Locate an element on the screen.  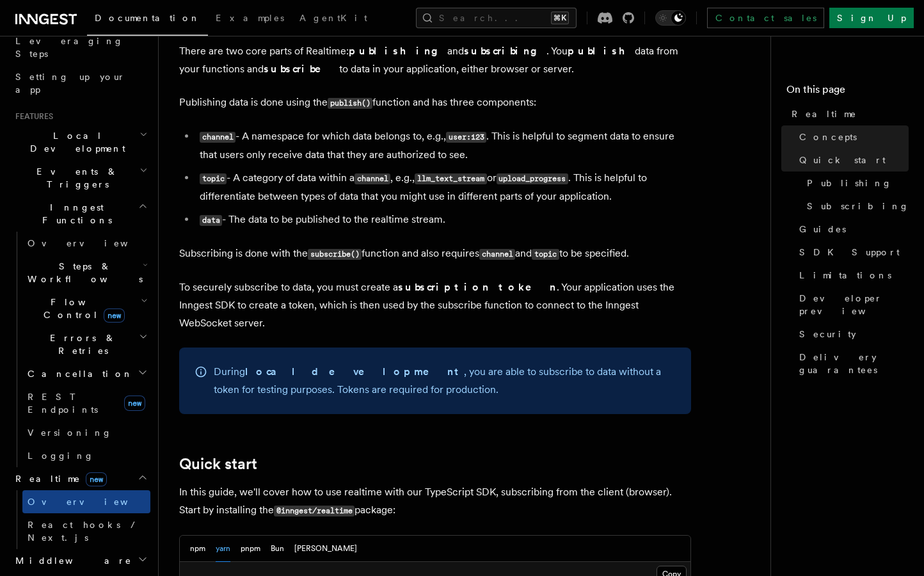
code: user:123 is located at coordinates (466, 137).